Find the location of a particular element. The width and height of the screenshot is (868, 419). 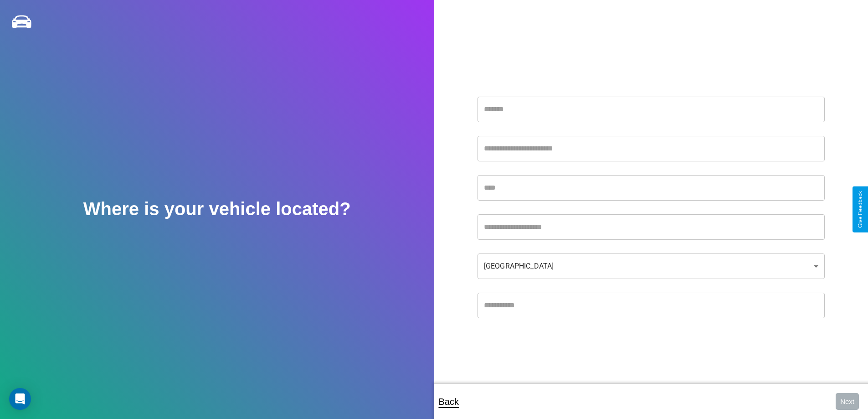

button: Next is located at coordinates (847, 401).